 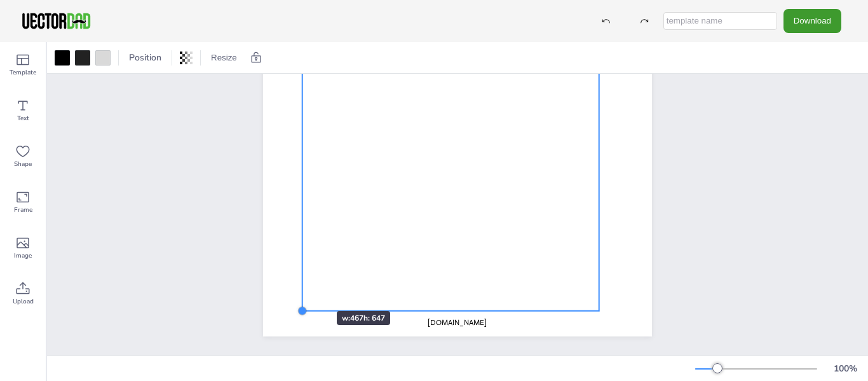 What do you see at coordinates (23, 164) in the screenshot?
I see `span: Shape` at bounding box center [23, 164].